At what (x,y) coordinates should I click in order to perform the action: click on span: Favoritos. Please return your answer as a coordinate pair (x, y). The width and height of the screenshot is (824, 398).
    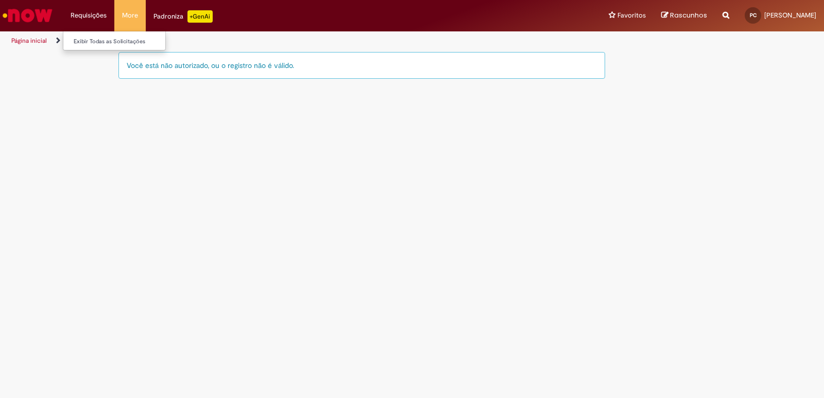
    Looking at the image, I should click on (632, 15).